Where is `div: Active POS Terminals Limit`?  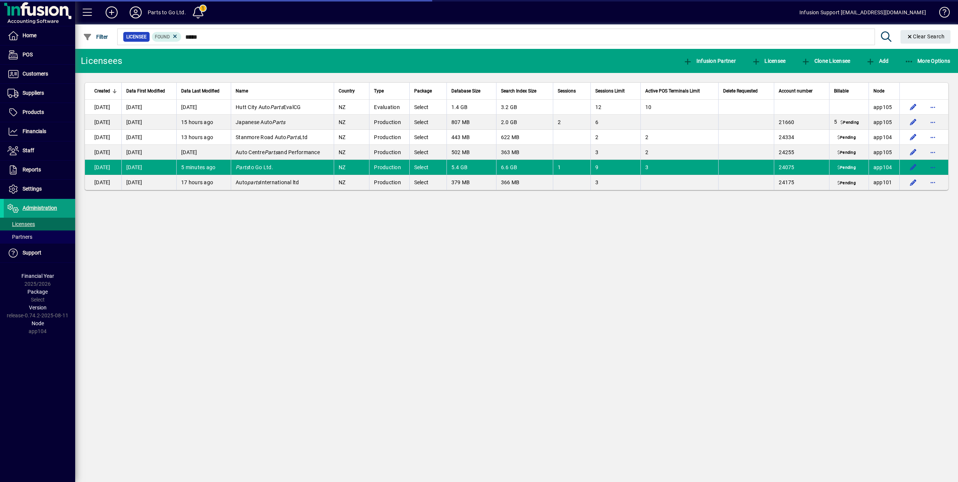
div: Active POS Terminals Limit is located at coordinates (679, 91).